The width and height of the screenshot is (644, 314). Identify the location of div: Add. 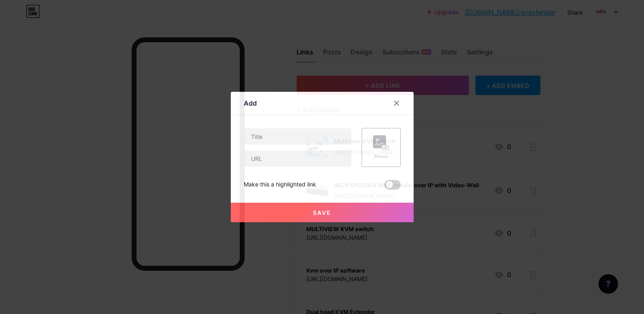
(250, 103).